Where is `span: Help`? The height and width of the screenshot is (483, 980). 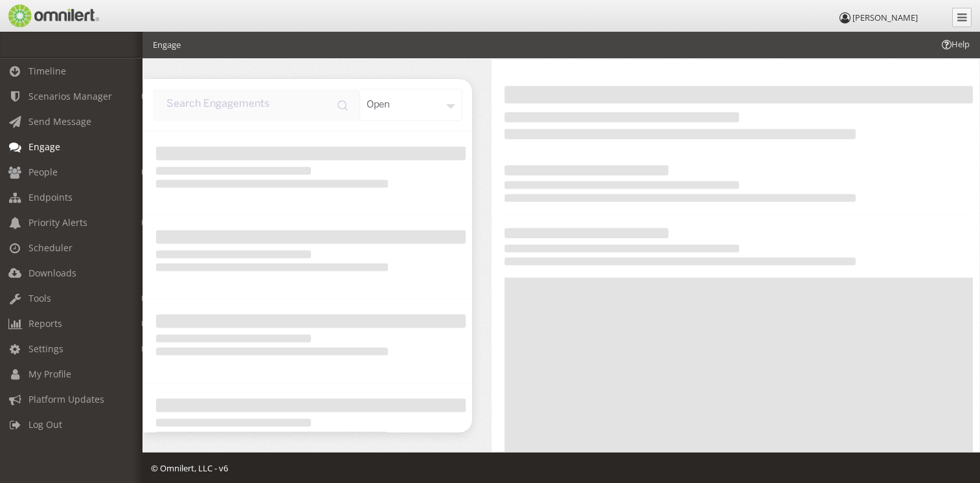 span: Help is located at coordinates (955, 44).